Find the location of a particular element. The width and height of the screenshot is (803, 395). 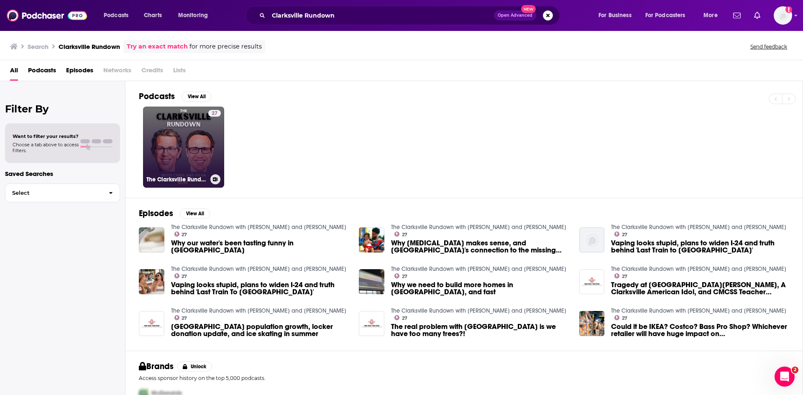

span: Want to filter your results? is located at coordinates (46, 136).